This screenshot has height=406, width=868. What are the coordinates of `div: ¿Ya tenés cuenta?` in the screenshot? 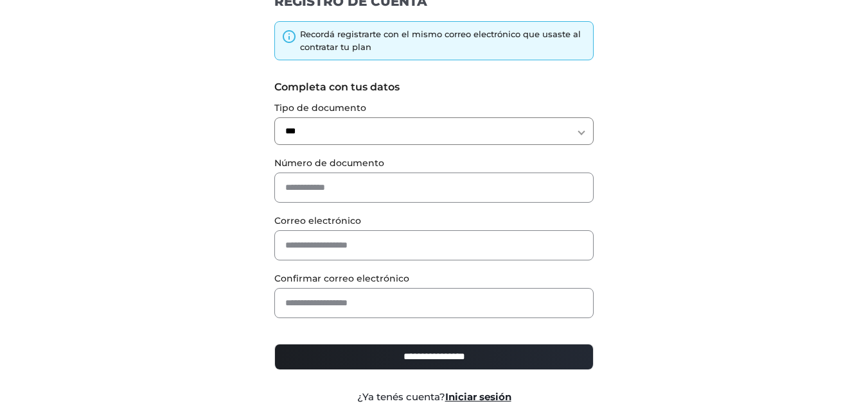 It's located at (434, 397).